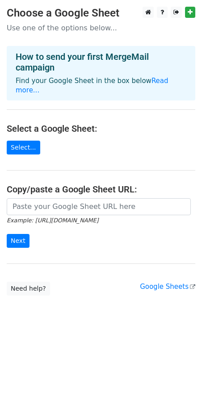 This screenshot has width=202, height=417. What do you see at coordinates (101, 189) in the screenshot?
I see `h4: Copy/paste a Google Sheet URL:` at bounding box center [101, 189].